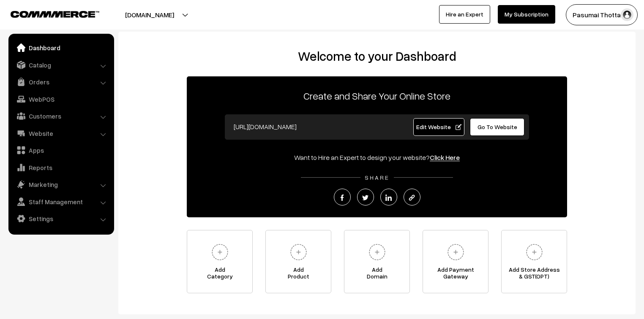 This screenshot has height=319, width=644. Describe the element at coordinates (61, 48) in the screenshot. I see `a: Dashboard` at that location.